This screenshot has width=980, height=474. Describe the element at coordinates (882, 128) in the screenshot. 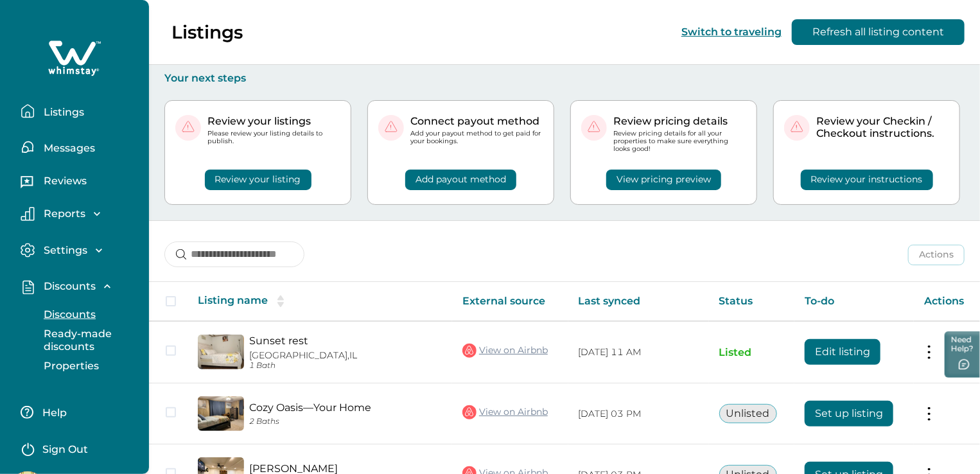

I see `p: Review your Checkin / Checkout instructions.` at that location.